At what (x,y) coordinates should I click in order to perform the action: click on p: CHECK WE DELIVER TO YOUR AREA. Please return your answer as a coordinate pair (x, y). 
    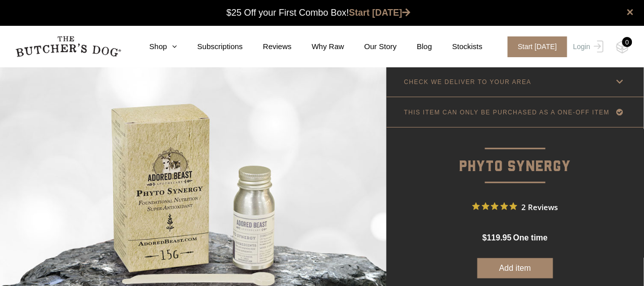
    Looking at the image, I should click on (468, 82).